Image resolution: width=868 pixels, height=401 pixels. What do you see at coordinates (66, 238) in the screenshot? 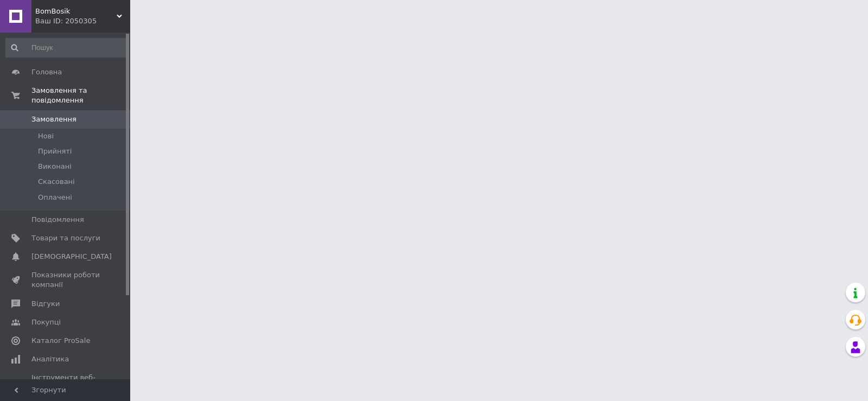
I see `span: Товари та послуги` at bounding box center [66, 238].